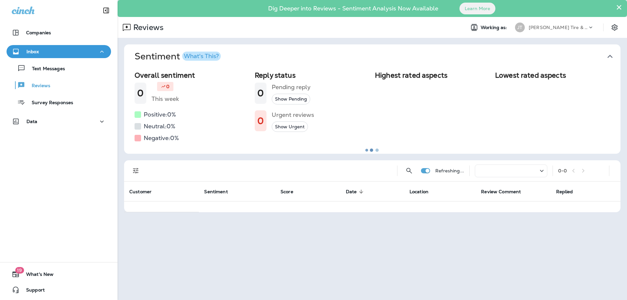 The image size is (627, 300). Describe the element at coordinates (59, 274) in the screenshot. I see `button: 19What's New` at that location.